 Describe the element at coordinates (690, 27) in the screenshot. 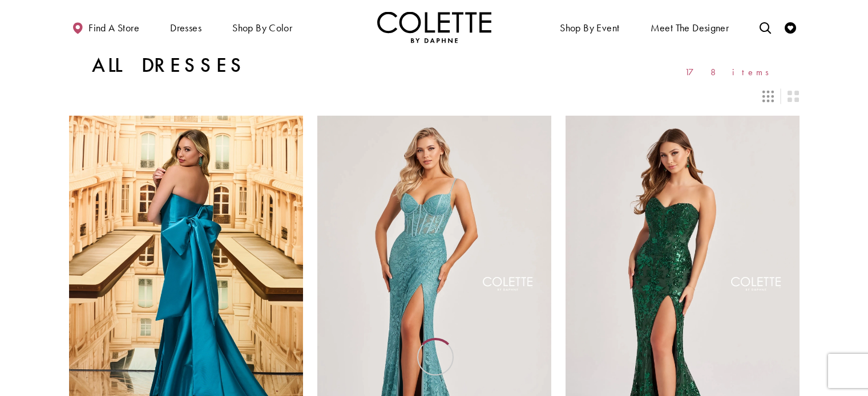

I see `a: Meet the designer` at that location.